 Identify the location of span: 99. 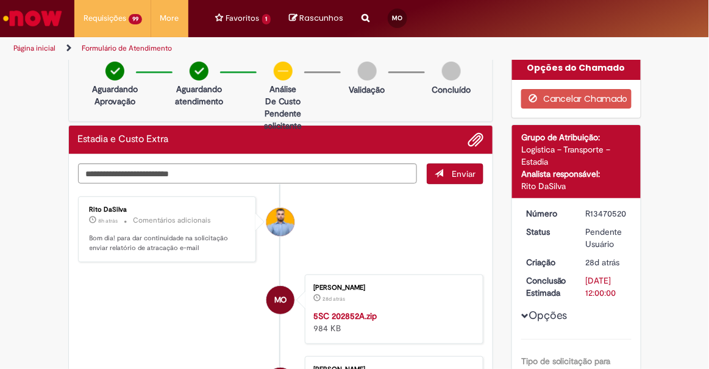
(135, 19).